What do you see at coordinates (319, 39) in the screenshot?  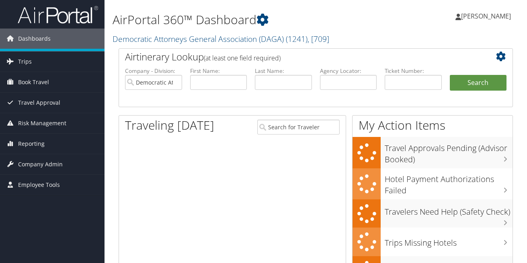 I see `span: , [ 709 ]` at bounding box center [319, 39].